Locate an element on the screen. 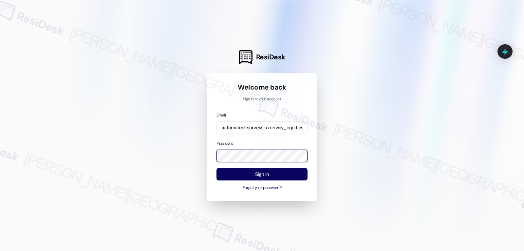  span: ResiDesk is located at coordinates (271, 57).